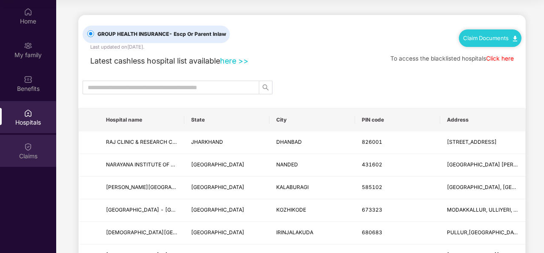  What do you see at coordinates (28, 46) in the screenshot?
I see `img: svg+xml;base64,PHN2ZyB3aWR0aD0iMjAiIGhlaWdodD0iMjAiIHZpZXdCb3g9IjAgMCAyMCAyMCIgZmlsbD0ibm9uZSIgeG...` at bounding box center [28, 46].